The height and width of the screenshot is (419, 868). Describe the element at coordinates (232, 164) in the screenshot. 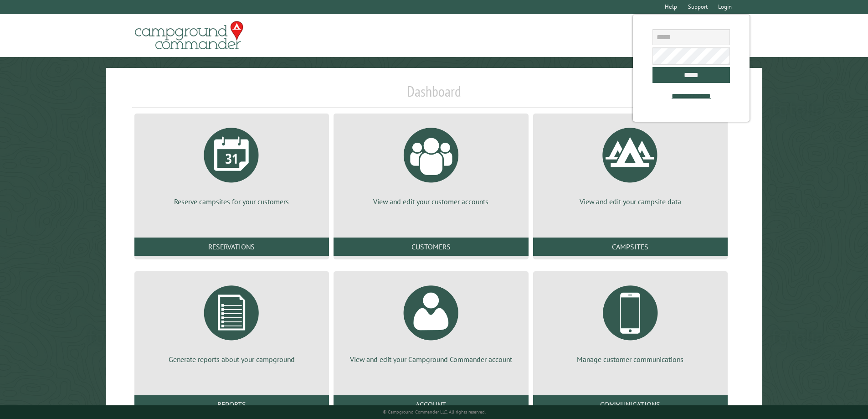

I see `a: Reserve campsites for your customers` at that location.